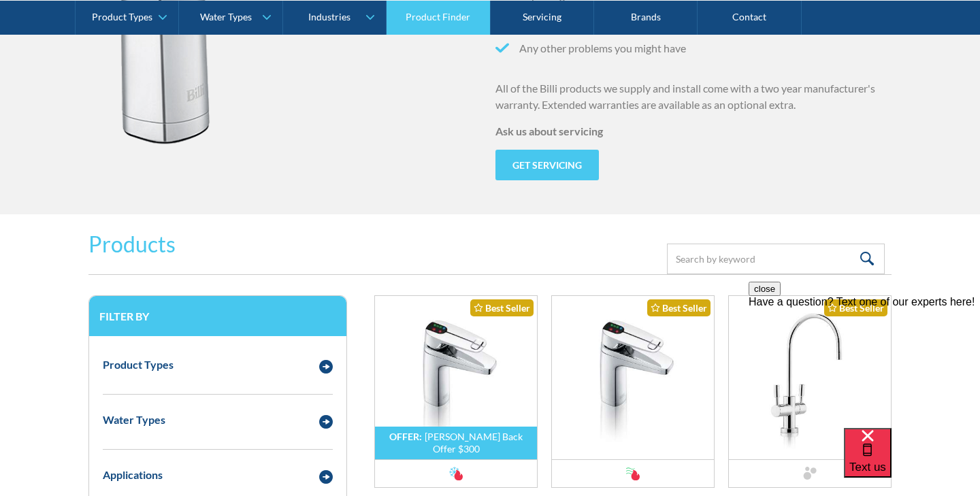  I want to click on p: All of the Billi products we supply and install come with a two year manufacturer's warranty. Ext..., so click(694, 96).